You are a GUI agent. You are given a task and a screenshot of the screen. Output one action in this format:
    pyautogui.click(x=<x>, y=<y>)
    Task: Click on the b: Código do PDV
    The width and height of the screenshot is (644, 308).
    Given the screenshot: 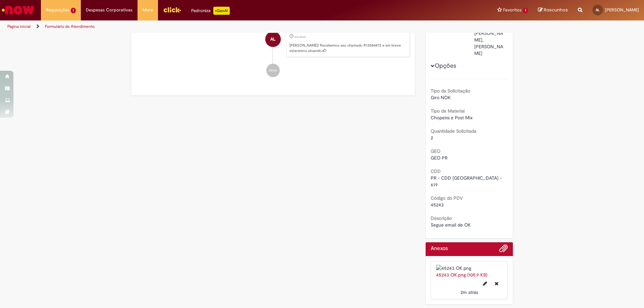 What is the action you would take?
    pyautogui.click(x=447, y=198)
    